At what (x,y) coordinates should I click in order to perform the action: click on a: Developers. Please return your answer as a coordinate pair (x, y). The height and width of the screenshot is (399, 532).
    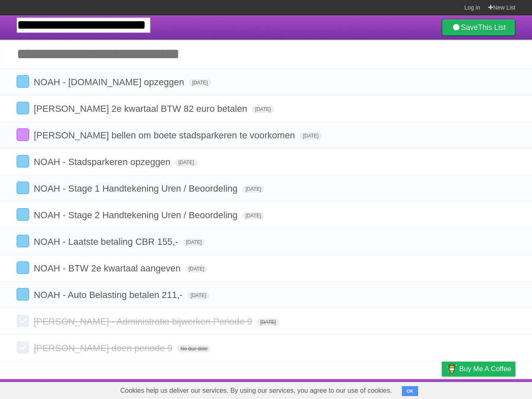
    Looking at the image, I should click on (375, 389).